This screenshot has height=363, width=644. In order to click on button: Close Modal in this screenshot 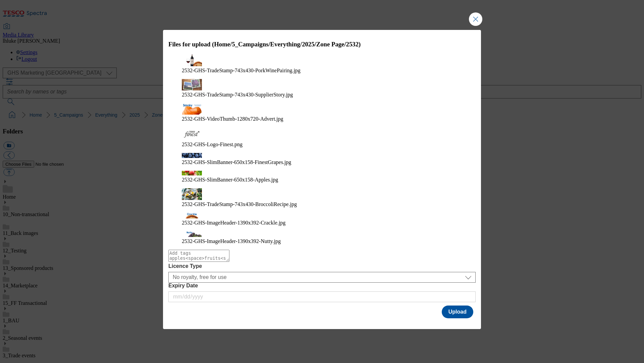, I will do `click(476, 19)`.